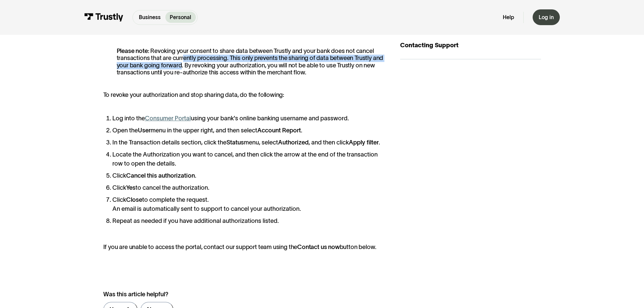  I want to click on a: Business, so click(150, 17).